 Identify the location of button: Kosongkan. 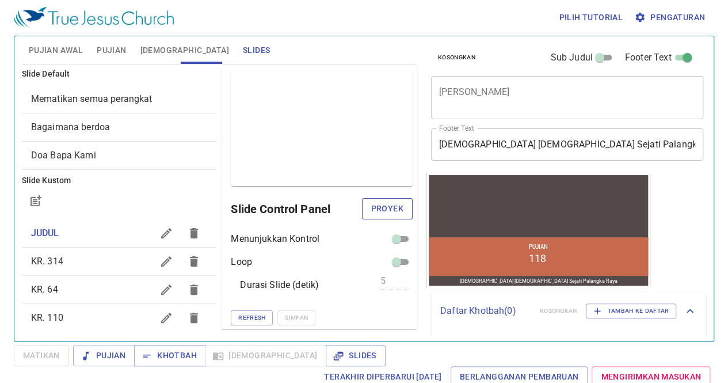
(456, 58).